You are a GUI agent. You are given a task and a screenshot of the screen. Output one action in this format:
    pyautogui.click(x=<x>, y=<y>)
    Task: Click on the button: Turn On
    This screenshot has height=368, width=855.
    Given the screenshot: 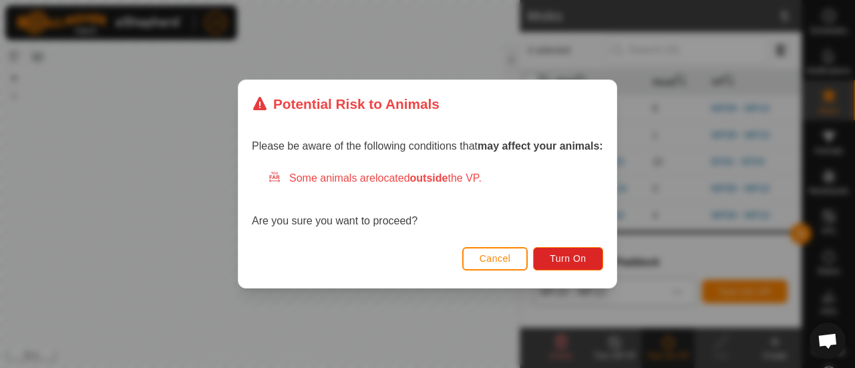 What is the action you would take?
    pyautogui.click(x=568, y=258)
    